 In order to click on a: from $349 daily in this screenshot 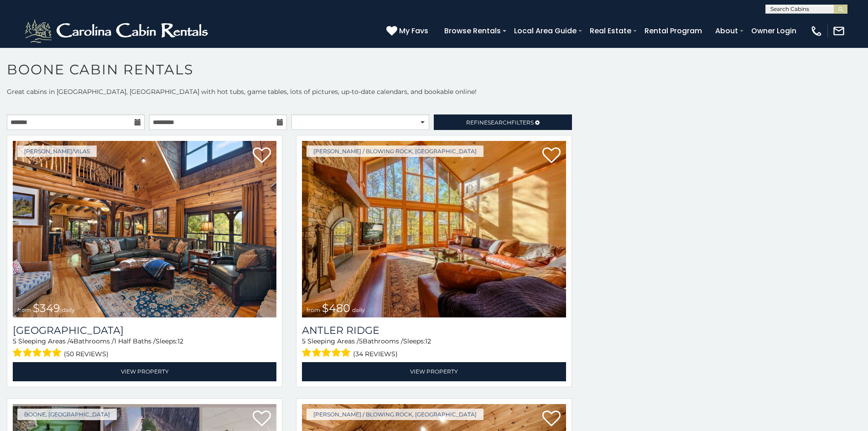, I will do `click(144, 229)`.